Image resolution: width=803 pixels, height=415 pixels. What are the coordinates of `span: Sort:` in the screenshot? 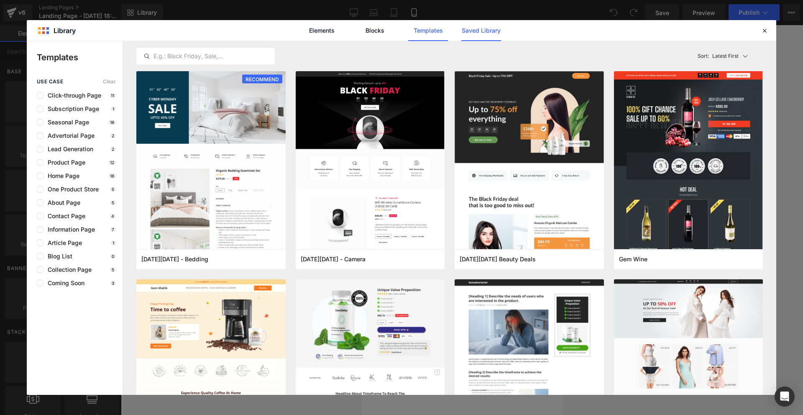 It's located at (703, 56).